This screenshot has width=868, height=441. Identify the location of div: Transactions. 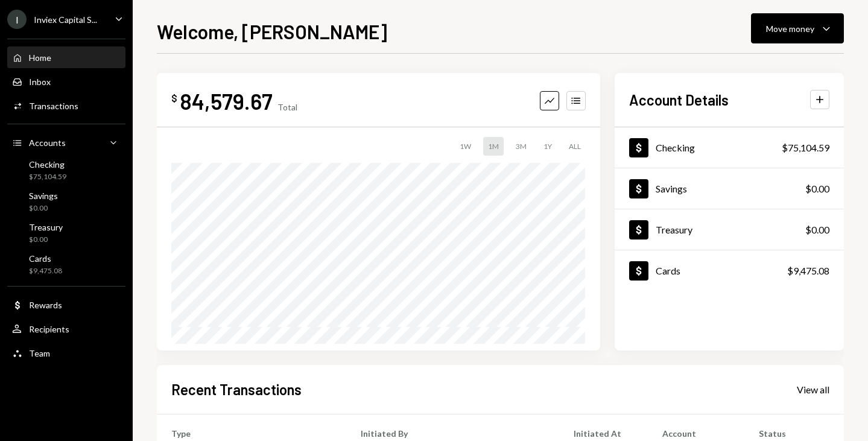
(54, 105).